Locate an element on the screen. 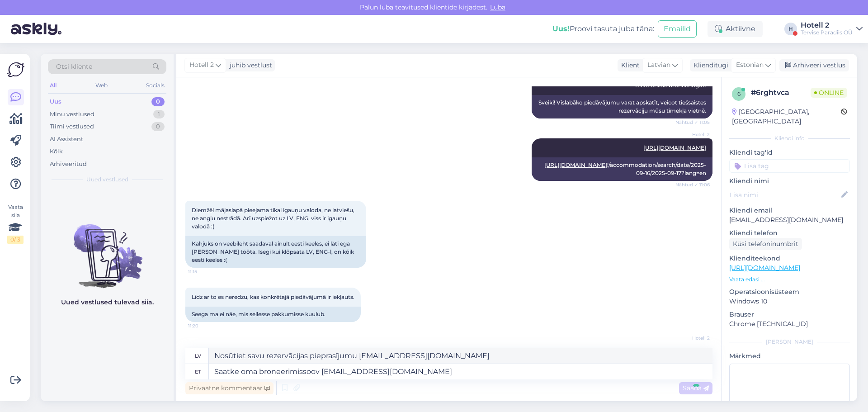 The width and height of the screenshot is (868, 412). div: Web is located at coordinates (101, 85).